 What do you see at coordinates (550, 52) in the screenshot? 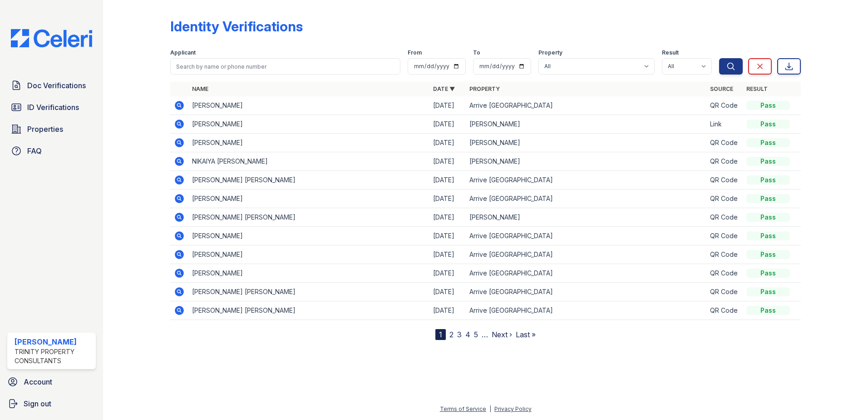
I see `label: Property` at bounding box center [550, 52].